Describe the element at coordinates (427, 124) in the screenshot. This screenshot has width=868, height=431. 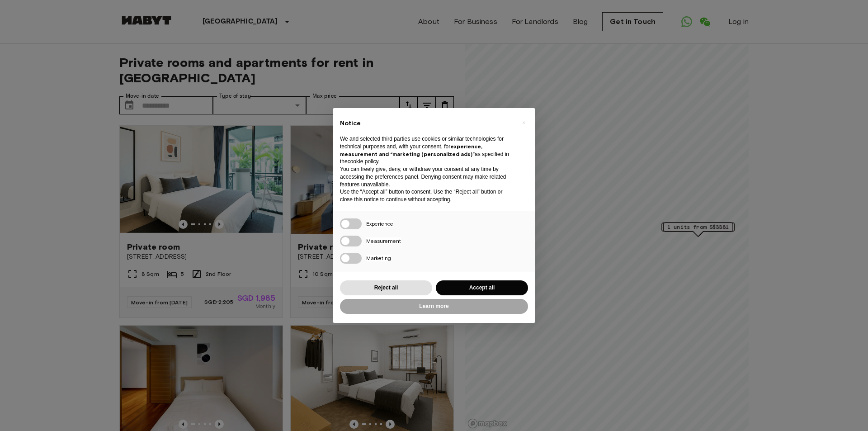
I see `h2: Notice` at that location.